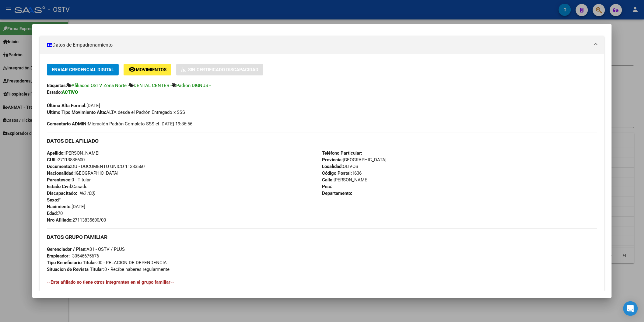  Describe the element at coordinates (61, 173) in the screenshot. I see `strong: Nacionalidad:` at that location.